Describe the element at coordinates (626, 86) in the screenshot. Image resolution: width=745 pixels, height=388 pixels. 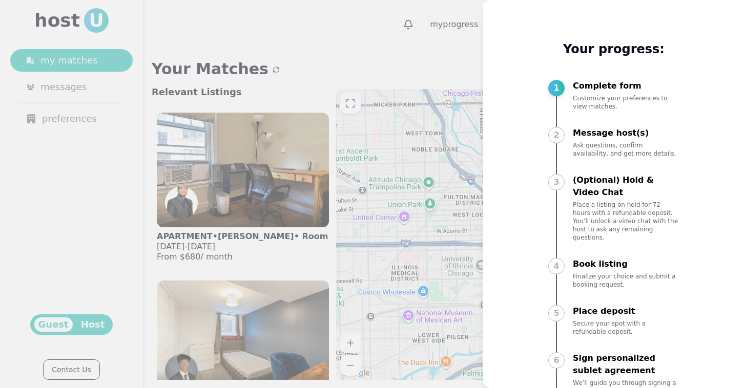
I see `p: Complete form` at that location.